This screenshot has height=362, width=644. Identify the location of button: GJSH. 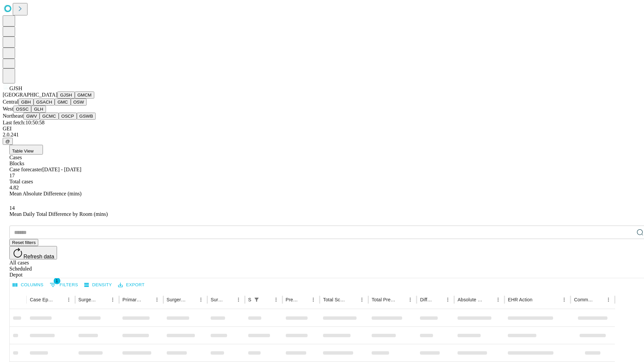
(66, 95).